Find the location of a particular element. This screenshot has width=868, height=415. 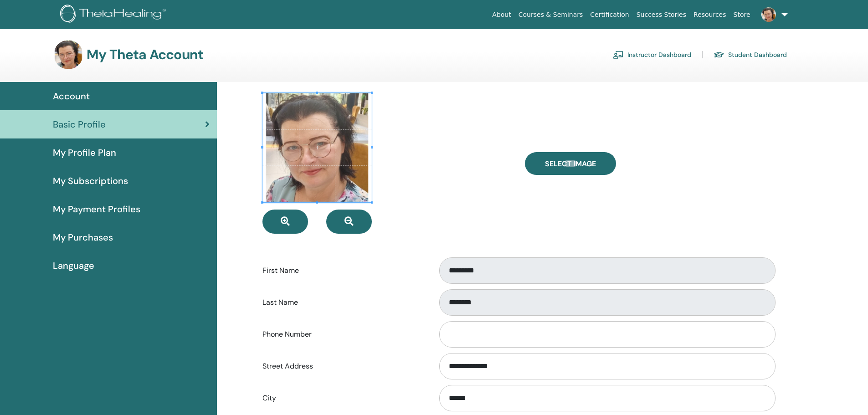

label: City is located at coordinates (343, 398).